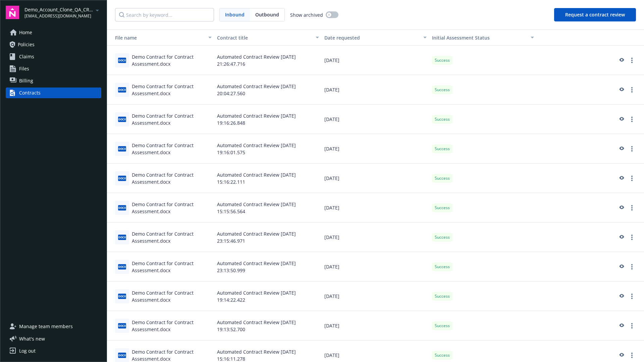  What do you see at coordinates (157, 38) in the screenshot?
I see `div: File name` at bounding box center [157, 38].